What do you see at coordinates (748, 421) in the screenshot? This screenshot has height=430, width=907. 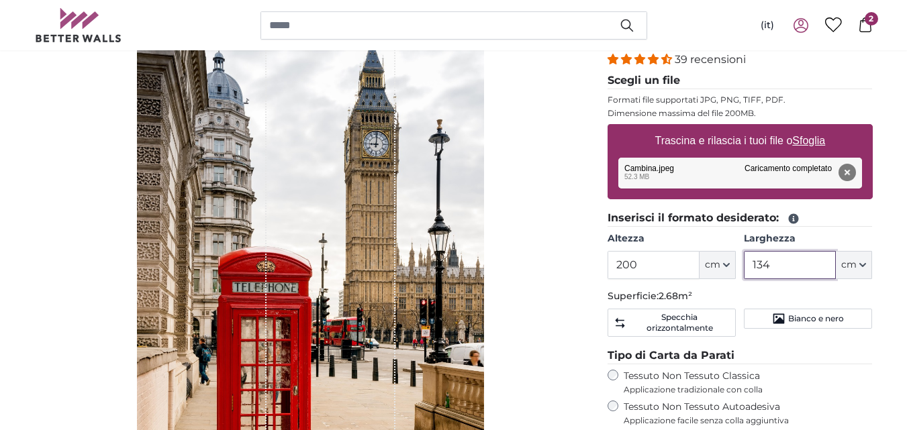 I see `span: Applicazione facile senza colla aggiuntiva` at bounding box center [748, 421].